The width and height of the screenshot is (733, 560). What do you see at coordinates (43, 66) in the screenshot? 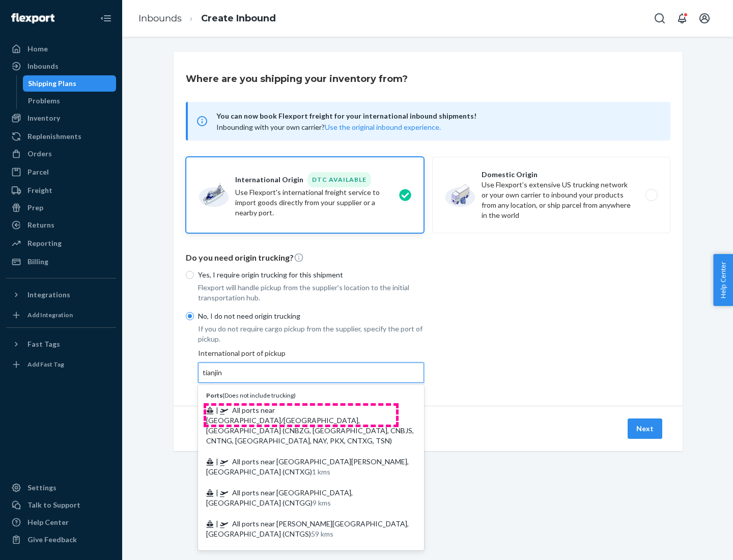
I see `div: Inbounds` at bounding box center [43, 66].